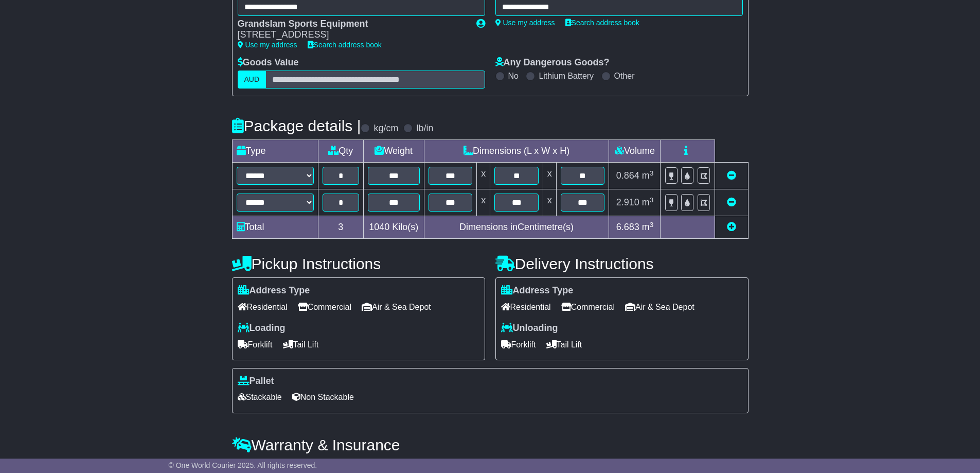 This screenshot has width=980, height=473. What do you see at coordinates (275, 151) in the screenshot?
I see `td: Type` at bounding box center [275, 151].